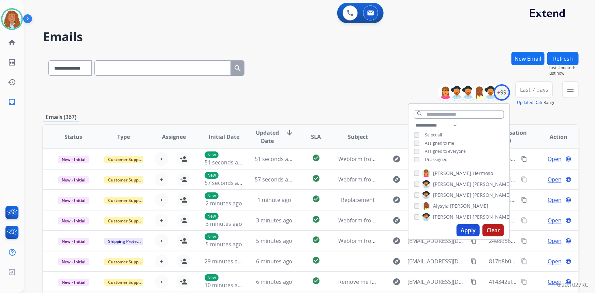  I want to click on button: Apply, so click(468, 230).